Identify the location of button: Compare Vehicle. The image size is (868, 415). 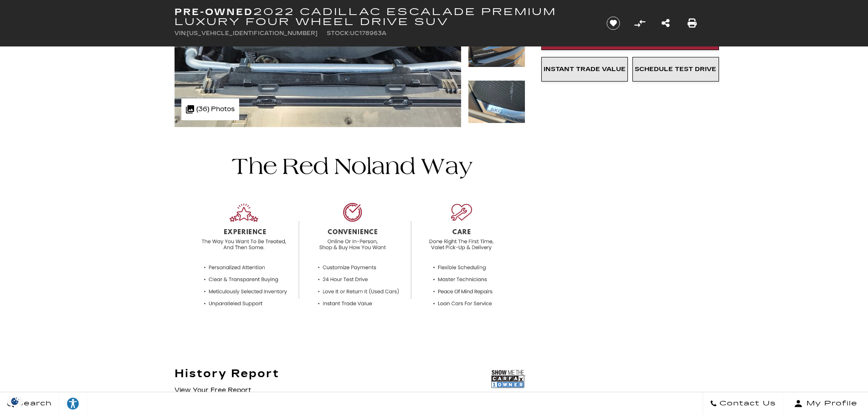
(640, 23).